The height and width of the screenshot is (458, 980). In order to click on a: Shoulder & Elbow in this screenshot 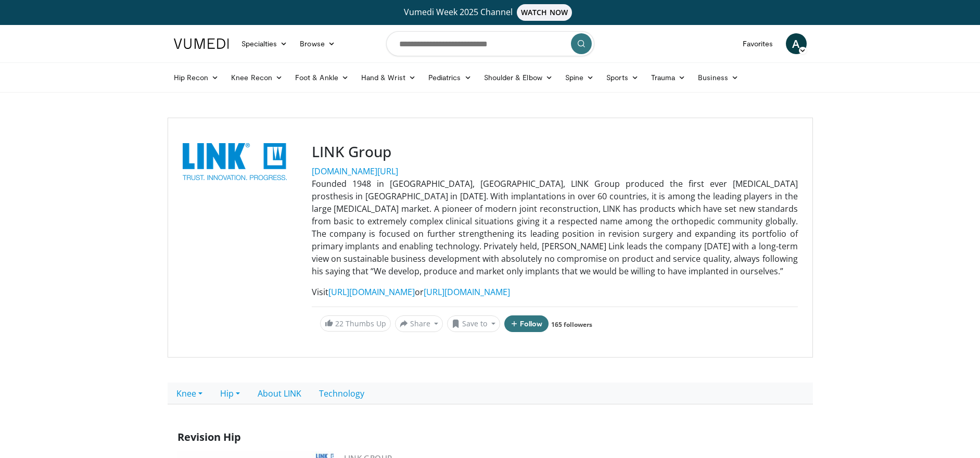, I will do `click(518, 77)`.